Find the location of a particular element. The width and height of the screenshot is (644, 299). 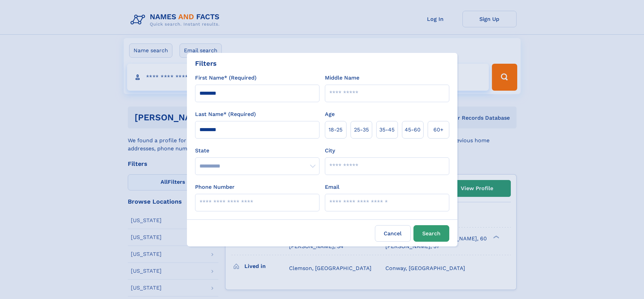

label: City is located at coordinates (330, 151).